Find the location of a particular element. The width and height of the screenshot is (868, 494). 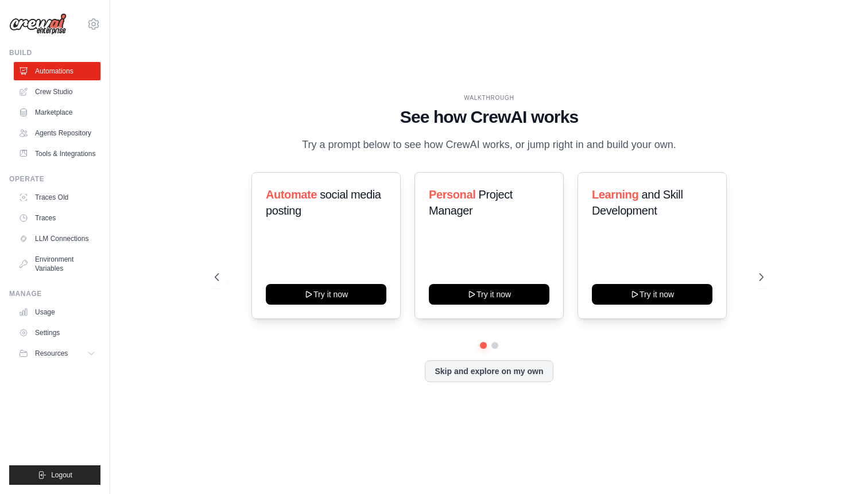

button: Skip and explore on my own is located at coordinates (488, 371).